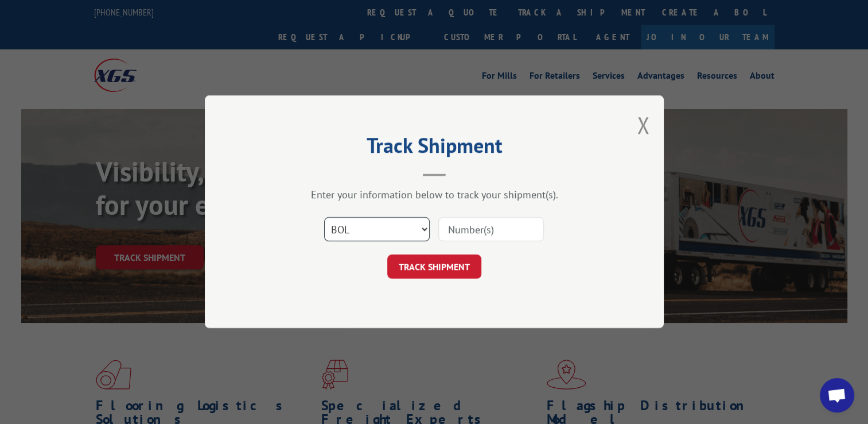  I want to click on h2: Track Shipment, so click(434, 148).